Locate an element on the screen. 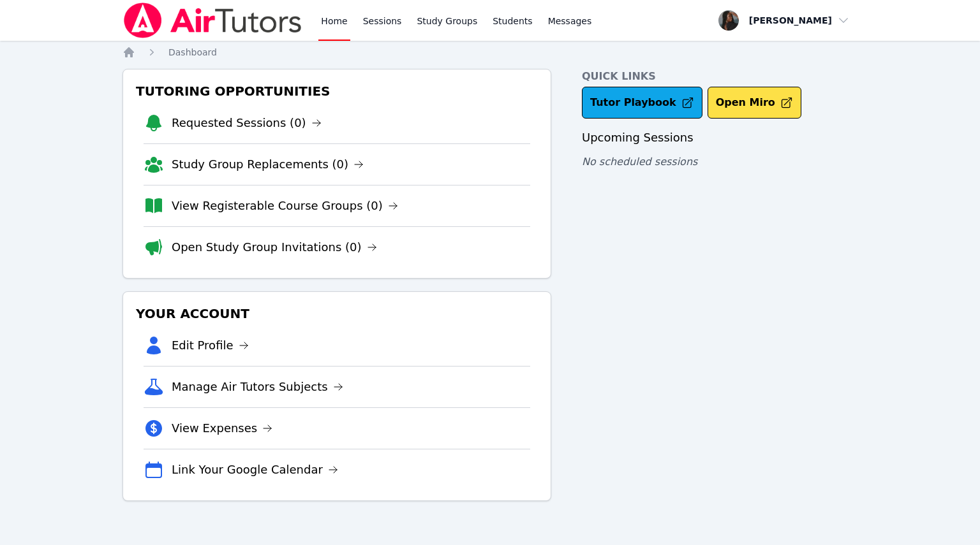  span: Dashboard is located at coordinates (193, 52).